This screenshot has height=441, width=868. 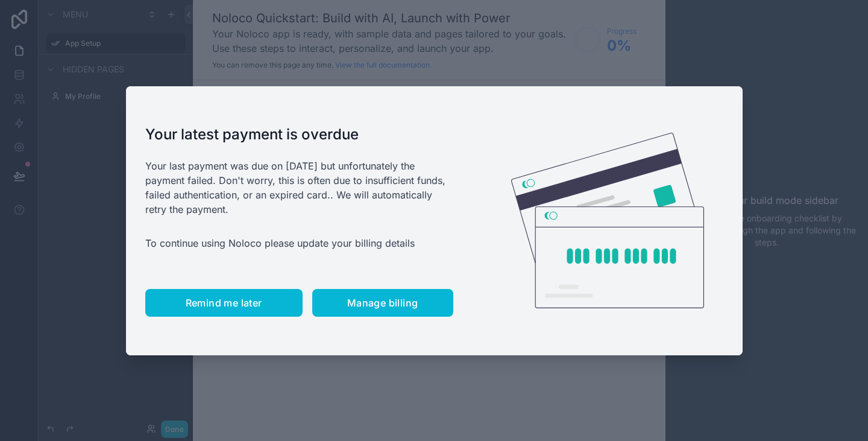 What do you see at coordinates (224, 303) in the screenshot?
I see `button: Remind me later` at bounding box center [224, 303].